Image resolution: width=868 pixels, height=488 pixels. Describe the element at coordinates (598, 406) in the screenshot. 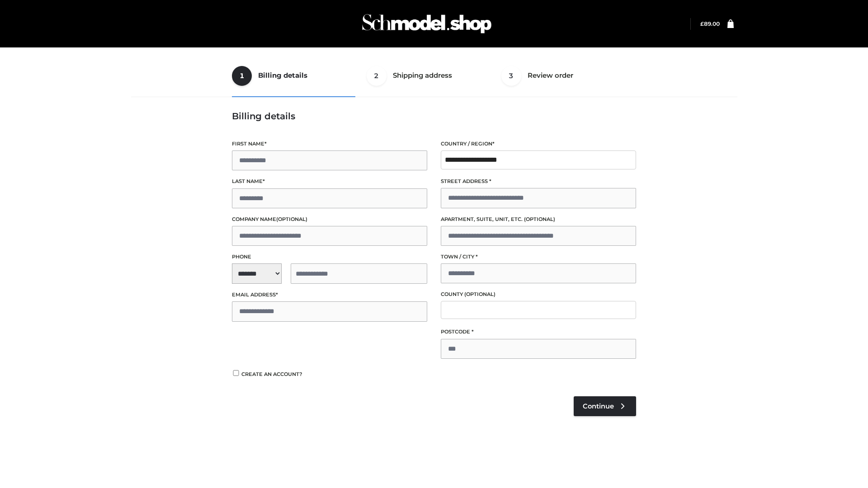

I see `span: Continue` at that location.